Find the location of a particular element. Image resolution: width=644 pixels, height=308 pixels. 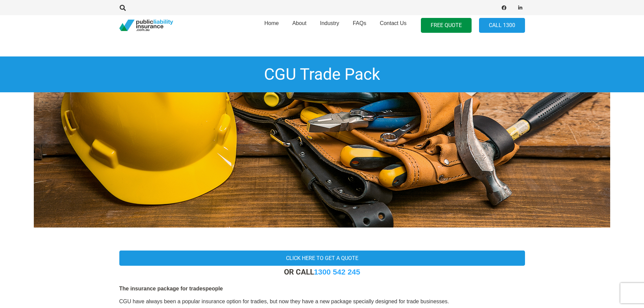

a: Facebook is located at coordinates (504, 8).